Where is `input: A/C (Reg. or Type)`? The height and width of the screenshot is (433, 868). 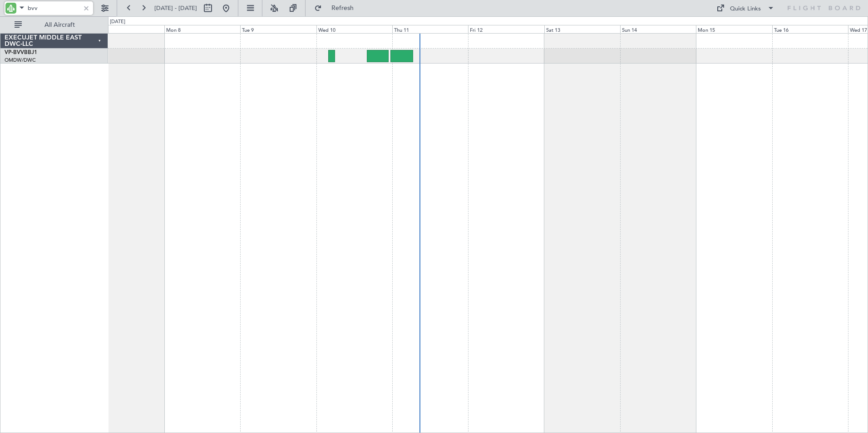
input: A/C (Reg. or Type) is located at coordinates (54, 8).